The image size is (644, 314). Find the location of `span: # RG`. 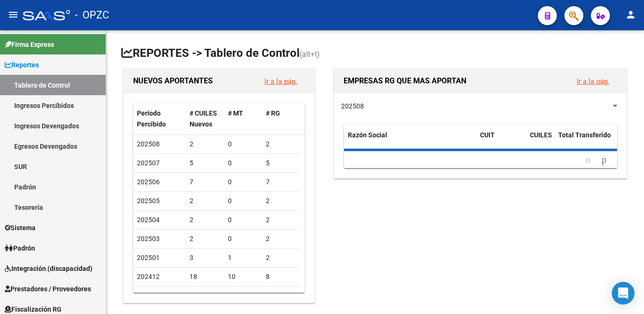

span: # RG is located at coordinates (273, 113).